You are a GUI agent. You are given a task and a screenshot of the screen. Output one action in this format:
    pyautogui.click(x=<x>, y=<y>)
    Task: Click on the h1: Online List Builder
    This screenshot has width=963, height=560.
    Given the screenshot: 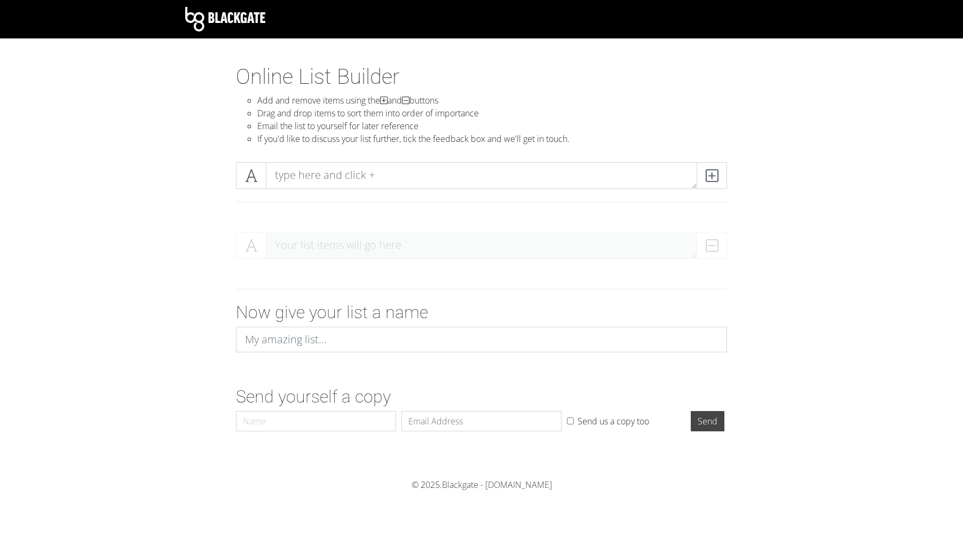 What is the action you would take?
    pyautogui.click(x=482, y=77)
    